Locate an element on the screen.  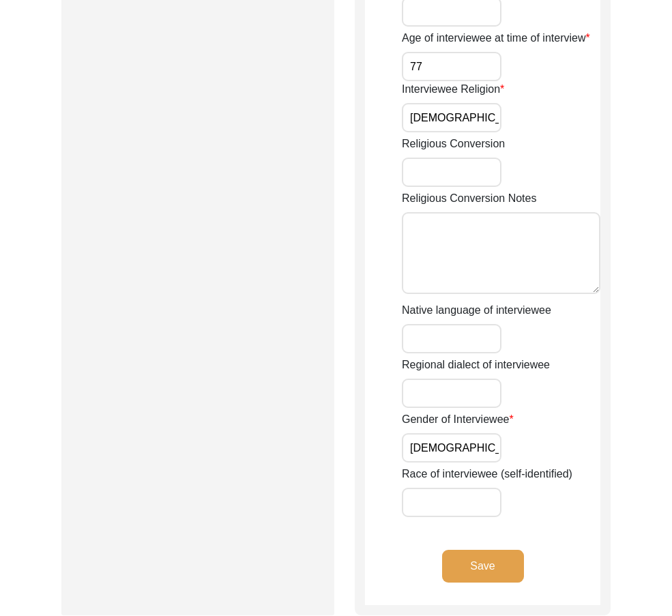
label: Race of interviewee (self-identified) is located at coordinates (487, 474).